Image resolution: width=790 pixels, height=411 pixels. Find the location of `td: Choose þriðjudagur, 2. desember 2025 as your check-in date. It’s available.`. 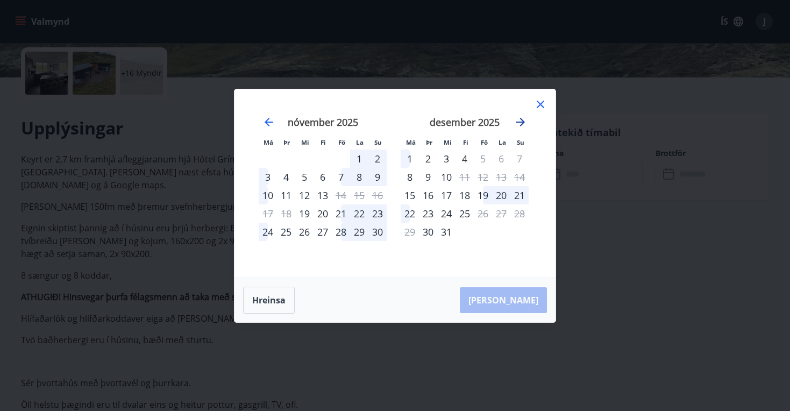

td: Choose þriðjudagur, 2. desember 2025 as your check-in date. It’s available. is located at coordinates (428, 159).